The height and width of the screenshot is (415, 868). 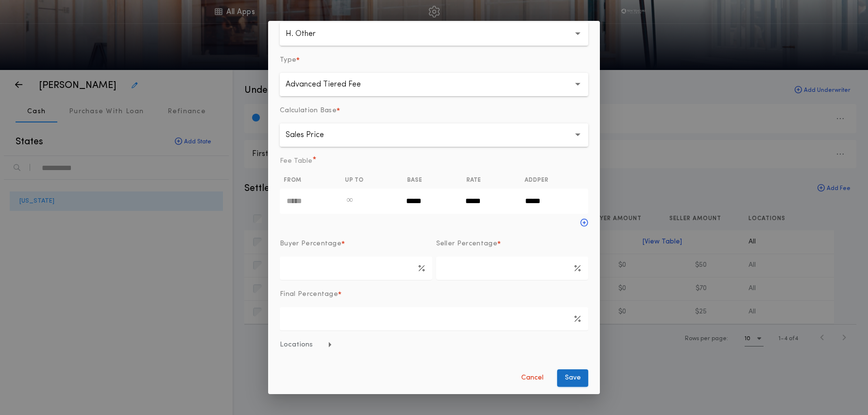 What do you see at coordinates (309, 34) in the screenshot?
I see `p: H. Other` at bounding box center [309, 34].